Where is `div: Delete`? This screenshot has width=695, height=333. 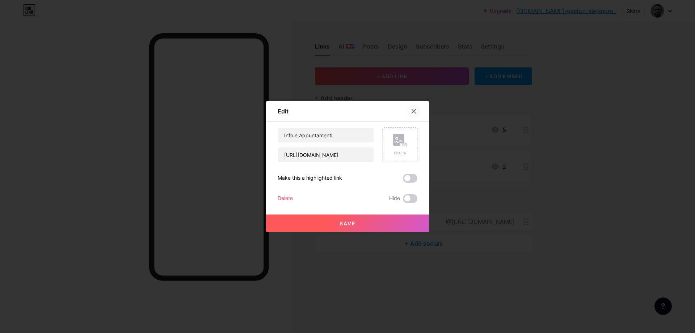
div: Delete is located at coordinates (285, 198).